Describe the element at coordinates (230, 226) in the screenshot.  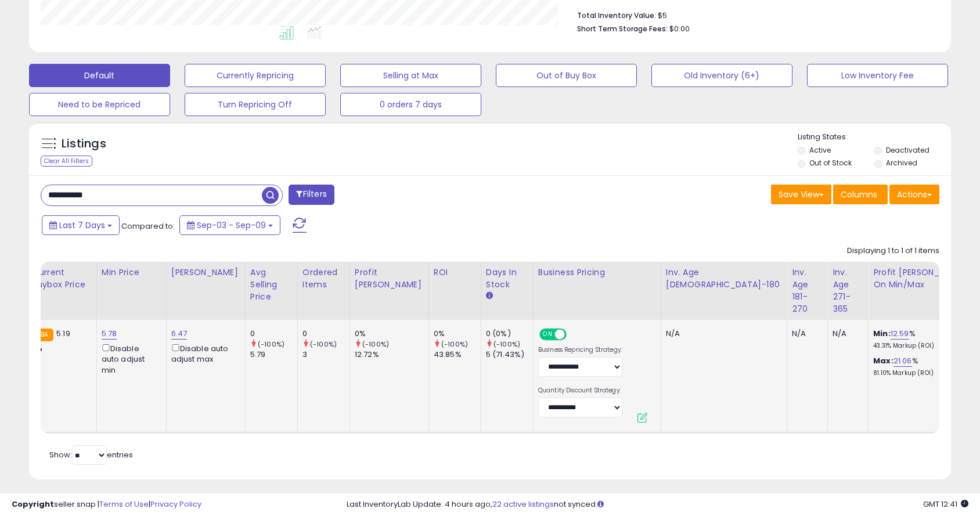
I see `button: Sep-03 - Sep-09` at that location.